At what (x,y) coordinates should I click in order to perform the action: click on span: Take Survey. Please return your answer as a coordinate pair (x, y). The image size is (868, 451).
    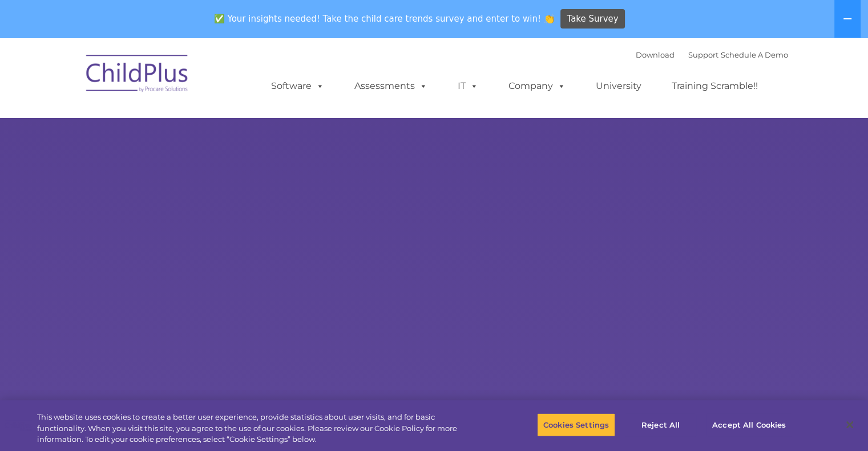
    Looking at the image, I should click on (592, 19).